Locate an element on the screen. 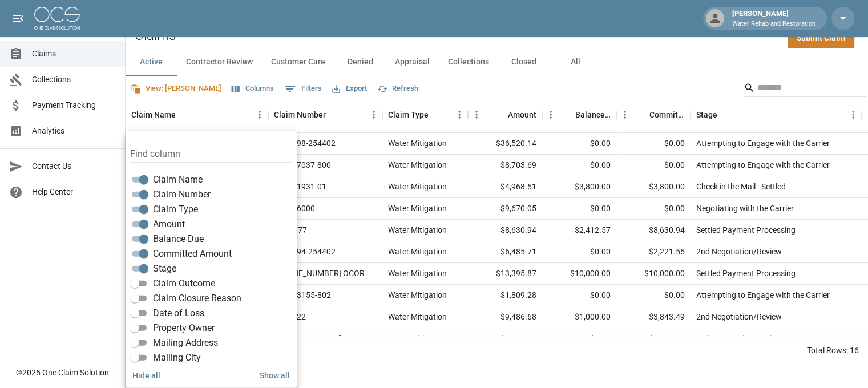 The width and height of the screenshot is (868, 388). button: Select columns is located at coordinates (253, 89).